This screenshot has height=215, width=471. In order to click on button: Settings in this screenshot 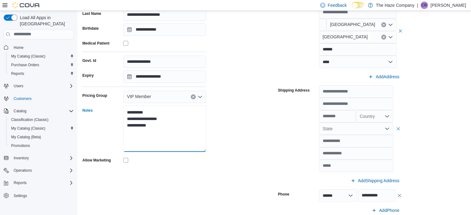, I will do `click(39, 195)`.